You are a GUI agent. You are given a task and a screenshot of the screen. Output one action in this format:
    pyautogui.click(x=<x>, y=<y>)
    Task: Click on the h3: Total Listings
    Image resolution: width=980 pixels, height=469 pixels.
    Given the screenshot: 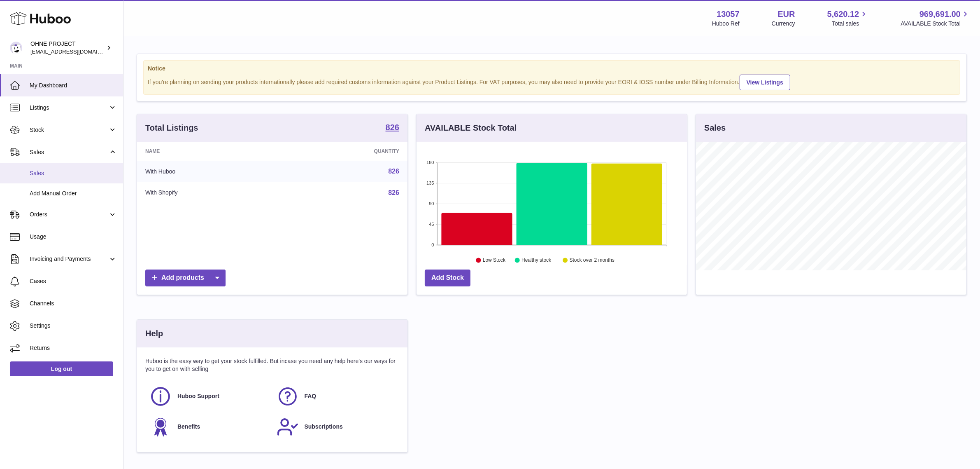 What is the action you would take?
    pyautogui.click(x=172, y=128)
    